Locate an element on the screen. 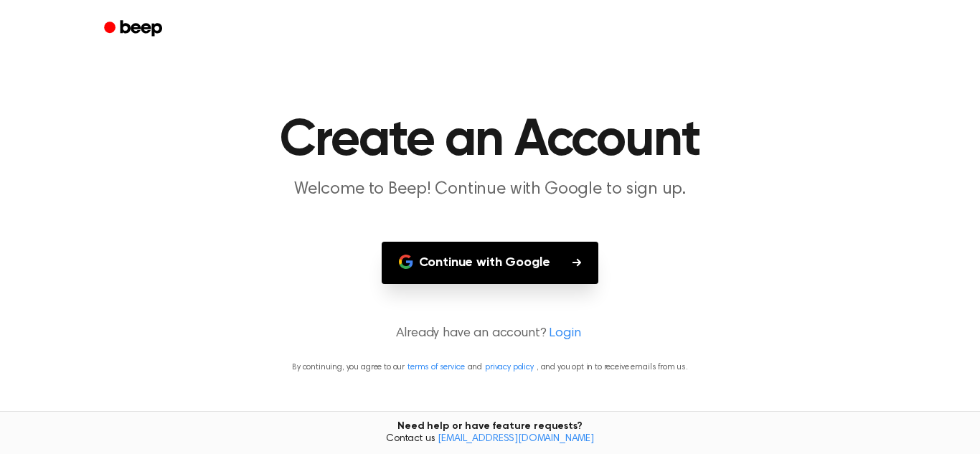 The image size is (980, 454). p: Already have an account? is located at coordinates (490, 334).